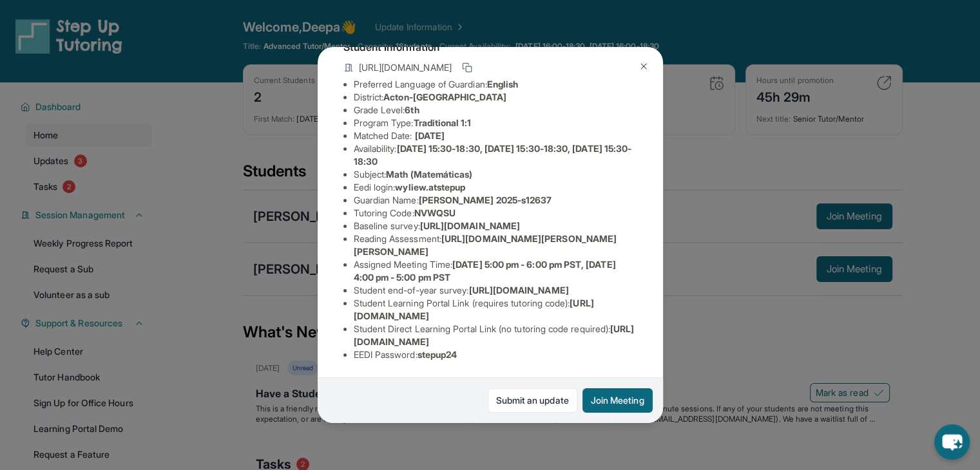 The width and height of the screenshot is (980, 470). Describe the element at coordinates (495, 213) in the screenshot. I see `li: Tutoring Code :` at that location.